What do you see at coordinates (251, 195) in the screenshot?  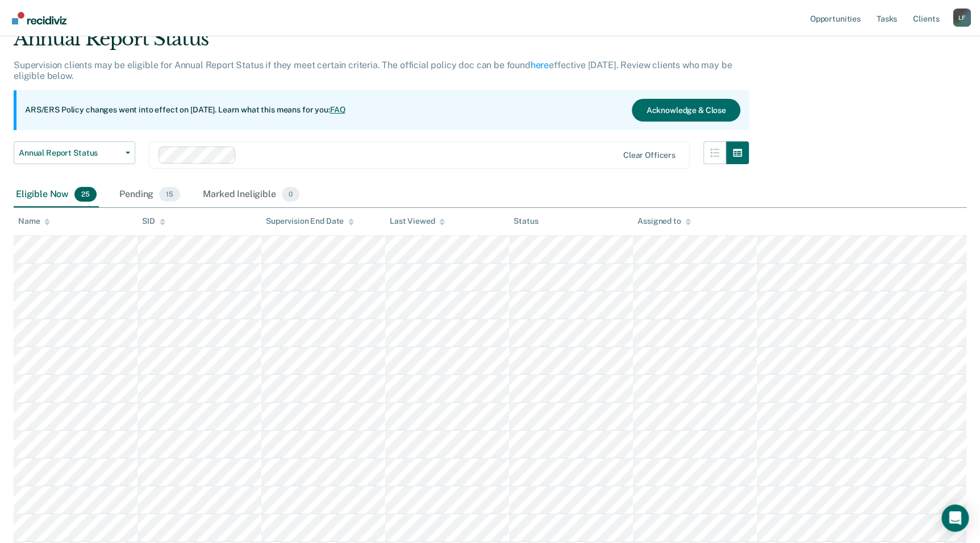 I see `div: Marked Ineligible0` at bounding box center [251, 195].